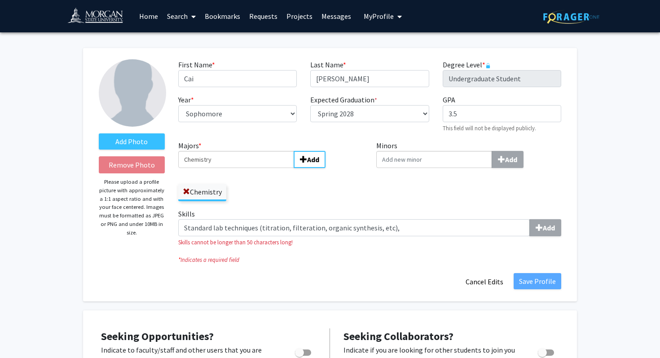  I want to click on label: Majors, so click(271, 154).